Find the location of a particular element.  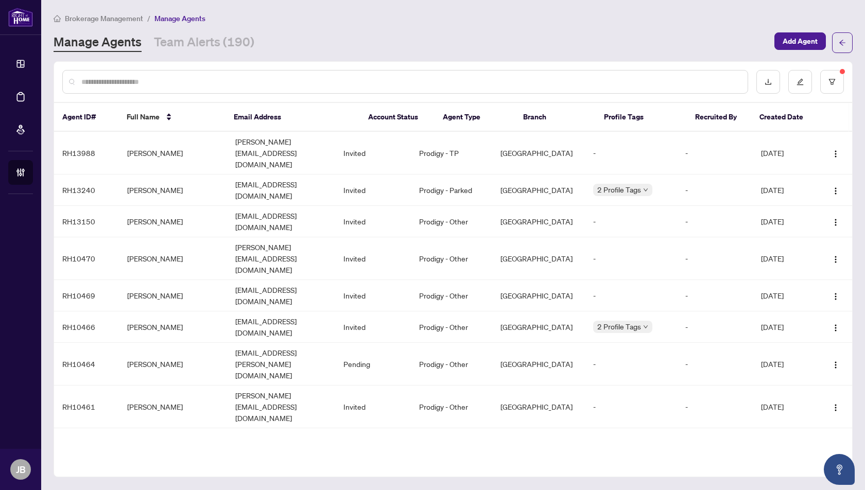

th: Agent Type is located at coordinates (475, 117).